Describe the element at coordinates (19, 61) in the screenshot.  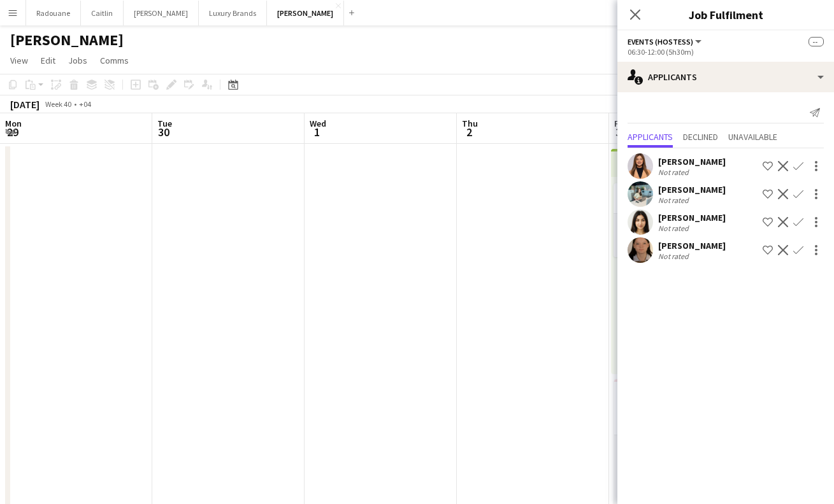
I see `a: View` at that location.